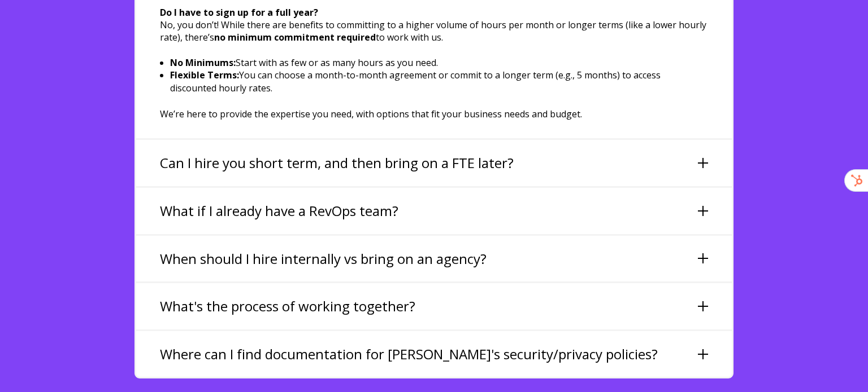  I want to click on li: Start with as few or as many hours as you need., so click(439, 63).